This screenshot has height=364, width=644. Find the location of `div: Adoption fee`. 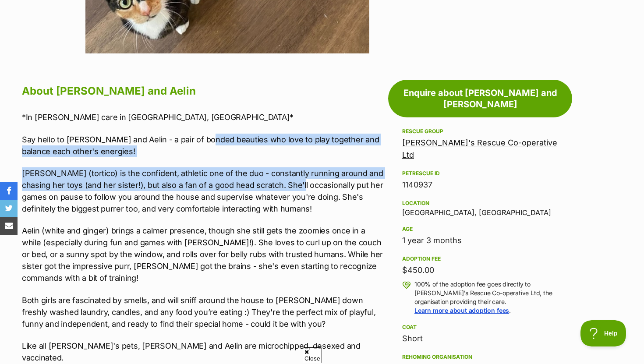

div: Adoption fee is located at coordinates (480, 259).